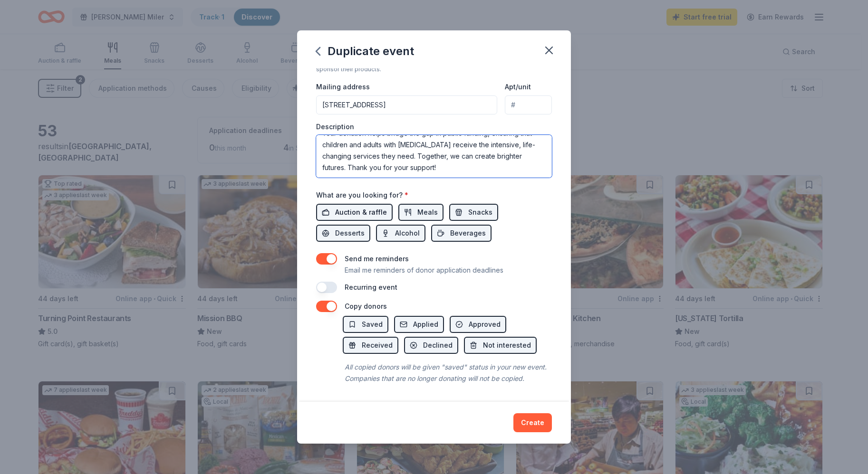 Image resolution: width=868 pixels, height=474 pixels. What do you see at coordinates (400, 233) in the screenshot?
I see `button: Alcohol` at bounding box center [400, 233].